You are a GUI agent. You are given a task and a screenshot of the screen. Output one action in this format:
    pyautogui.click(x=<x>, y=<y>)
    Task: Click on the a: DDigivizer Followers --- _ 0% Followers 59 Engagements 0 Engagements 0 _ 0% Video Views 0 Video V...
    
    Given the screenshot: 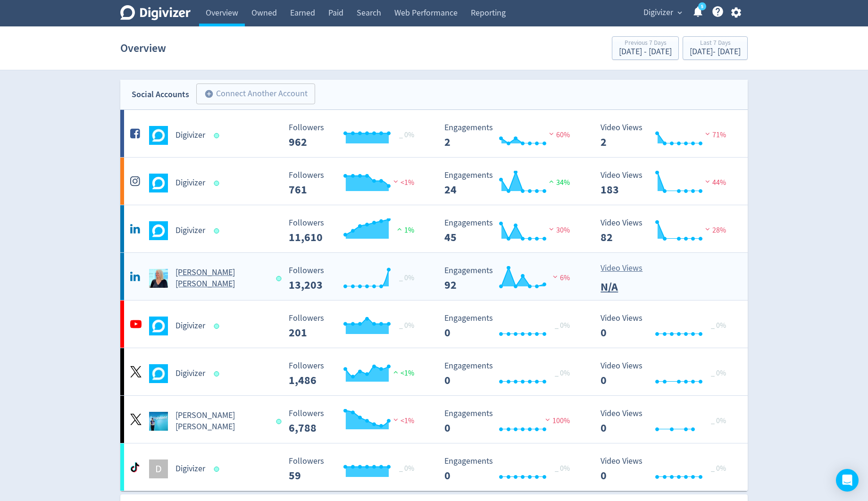 What is the action you would take?
    pyautogui.click(x=434, y=467)
    